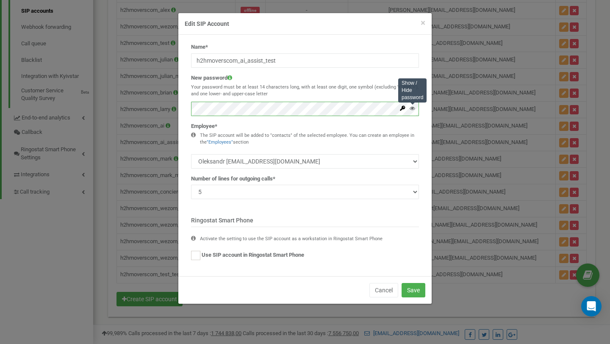 This screenshot has width=610, height=344. What do you see at coordinates (309, 139) in the screenshot?
I see `div: The SIP account will be added to "contacts" of the selected employee. You can create an employee ...` at bounding box center [309, 139].